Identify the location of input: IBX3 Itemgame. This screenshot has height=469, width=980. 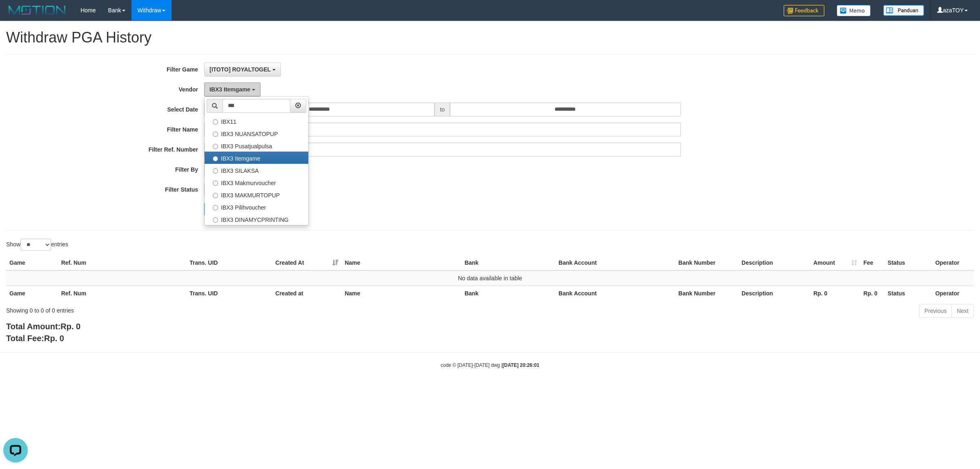
(215, 158).